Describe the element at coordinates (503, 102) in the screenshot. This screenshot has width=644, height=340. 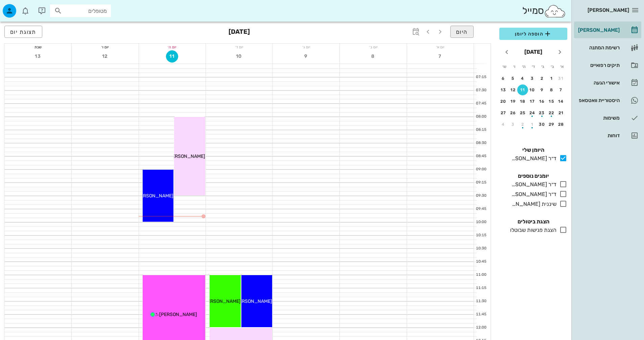
I see `button: 20` at that location.